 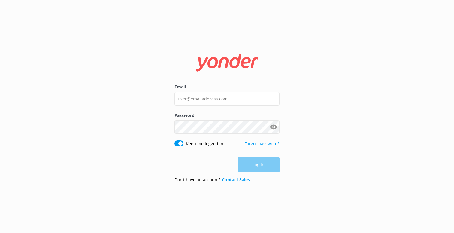 I want to click on label: Keep me logged in, so click(x=204, y=144).